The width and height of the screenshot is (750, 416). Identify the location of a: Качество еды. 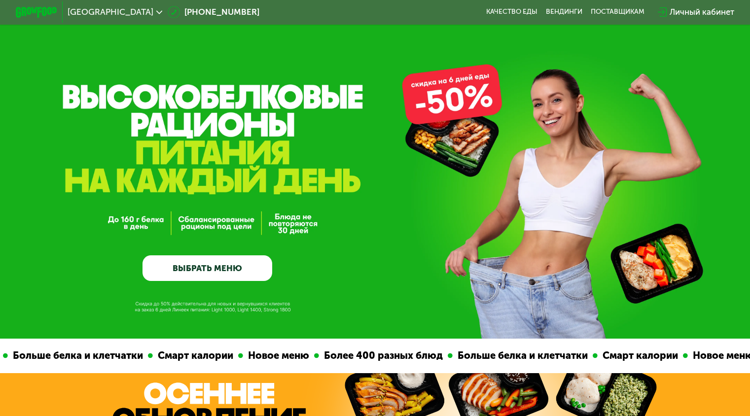
(512, 12).